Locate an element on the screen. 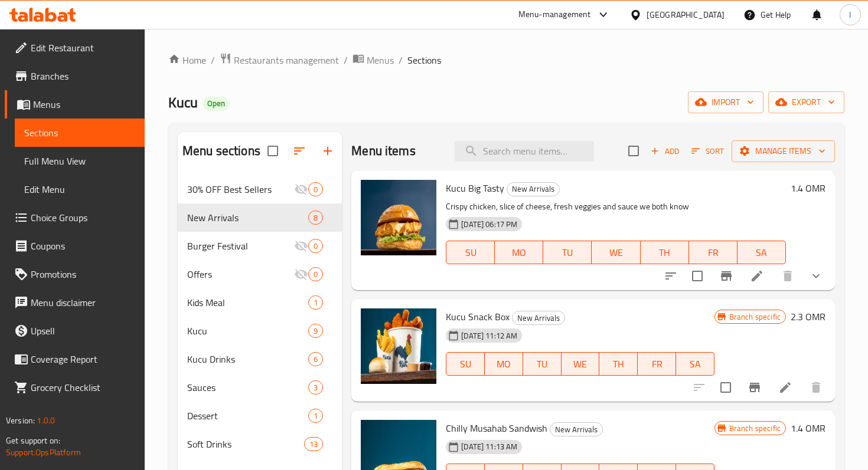 This screenshot has width=868, height=470. button: Branch-specific-item is located at coordinates (755, 387).